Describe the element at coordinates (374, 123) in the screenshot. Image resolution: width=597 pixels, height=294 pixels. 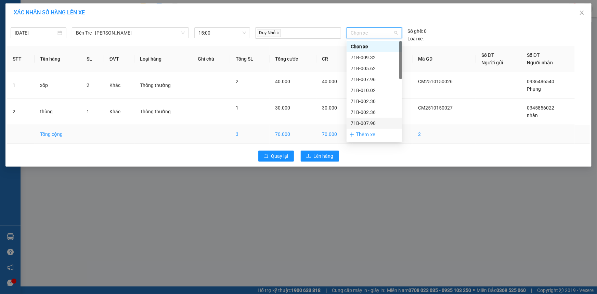
I see `div: 71B-007.90` at that location.